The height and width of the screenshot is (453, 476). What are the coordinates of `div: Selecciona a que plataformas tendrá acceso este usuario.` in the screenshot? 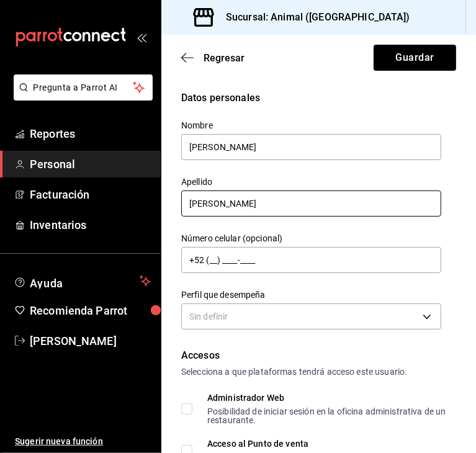 It's located at (318, 372).